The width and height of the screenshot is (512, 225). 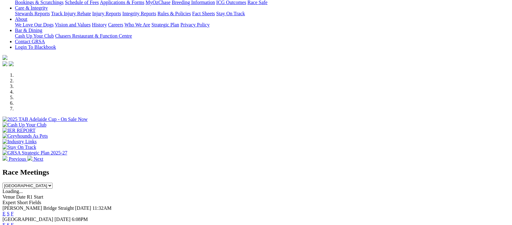 I want to click on a: We Love Our Dogs, so click(x=34, y=25).